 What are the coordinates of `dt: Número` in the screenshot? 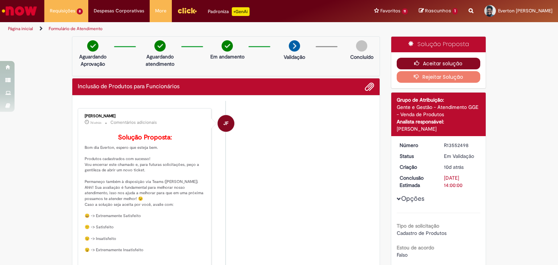 It's located at (416, 145).